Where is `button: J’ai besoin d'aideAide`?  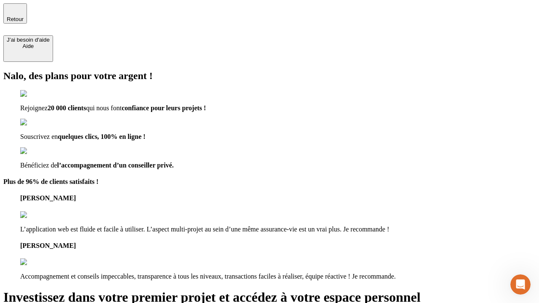 button: J’ai besoin d'aideAide is located at coordinates (28, 48).